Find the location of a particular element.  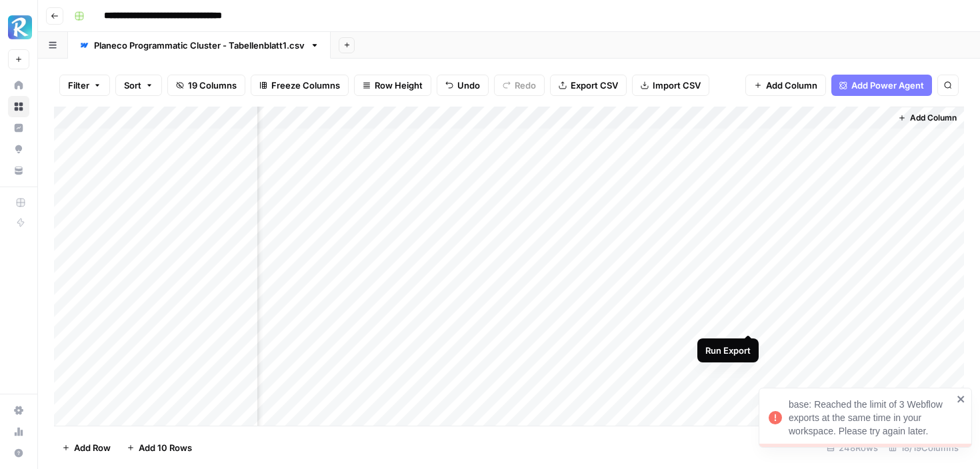

a: Usage is located at coordinates (19, 431).